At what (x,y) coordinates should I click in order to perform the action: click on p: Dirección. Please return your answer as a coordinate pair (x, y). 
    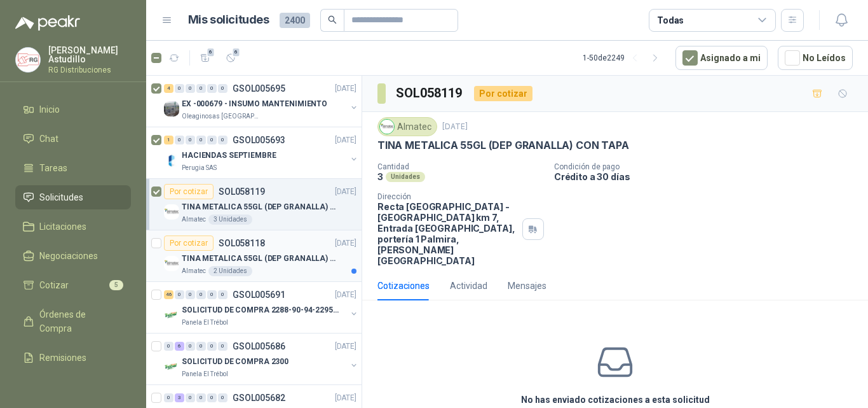
    Looking at the image, I should click on (447, 196).